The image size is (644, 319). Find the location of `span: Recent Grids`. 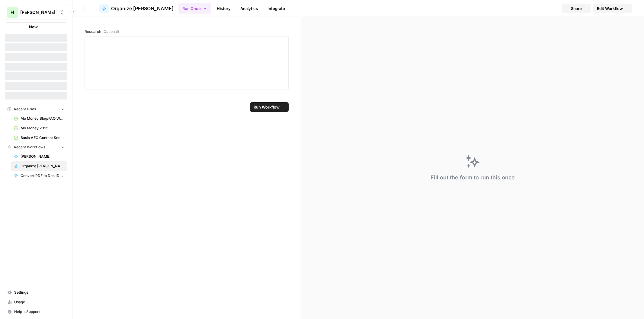

span: Recent Grids is located at coordinates (25, 109).